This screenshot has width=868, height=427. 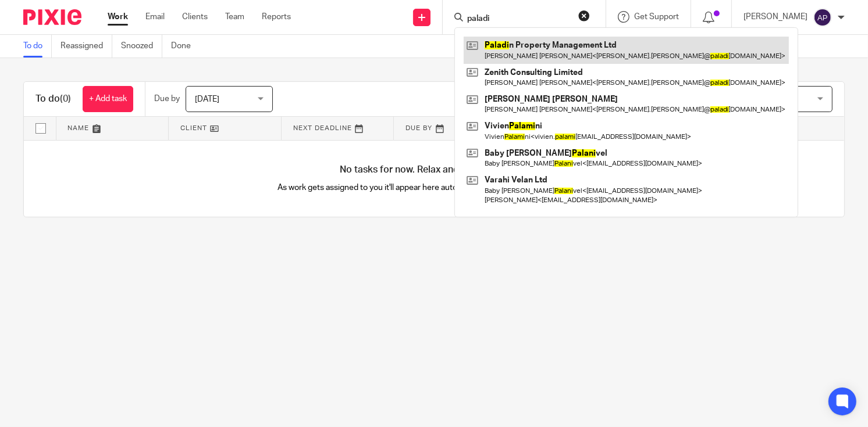 I want to click on h4: No tasks for now. Relax and enjoy your day!, so click(x=434, y=169).